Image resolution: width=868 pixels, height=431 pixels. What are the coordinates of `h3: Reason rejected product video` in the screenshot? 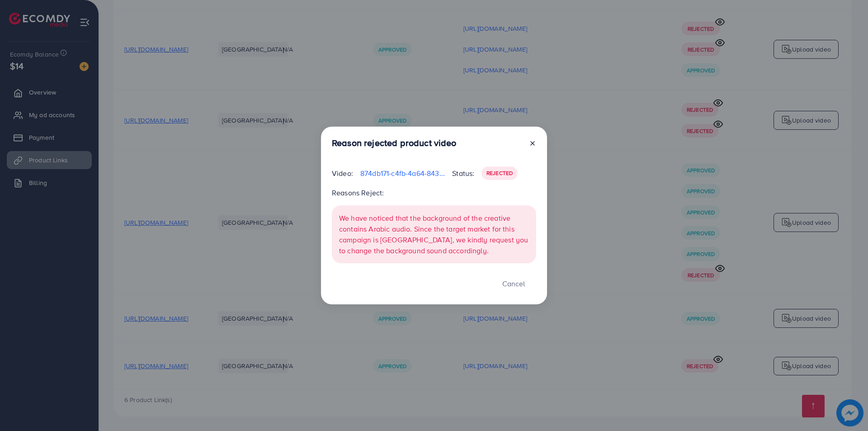 It's located at (394, 143).